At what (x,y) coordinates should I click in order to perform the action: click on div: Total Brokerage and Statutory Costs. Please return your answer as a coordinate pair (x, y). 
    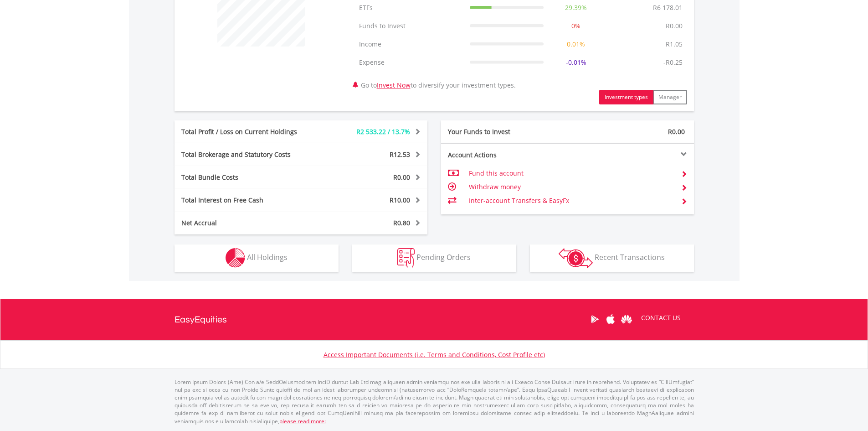
    Looking at the image, I should click on (248, 155).